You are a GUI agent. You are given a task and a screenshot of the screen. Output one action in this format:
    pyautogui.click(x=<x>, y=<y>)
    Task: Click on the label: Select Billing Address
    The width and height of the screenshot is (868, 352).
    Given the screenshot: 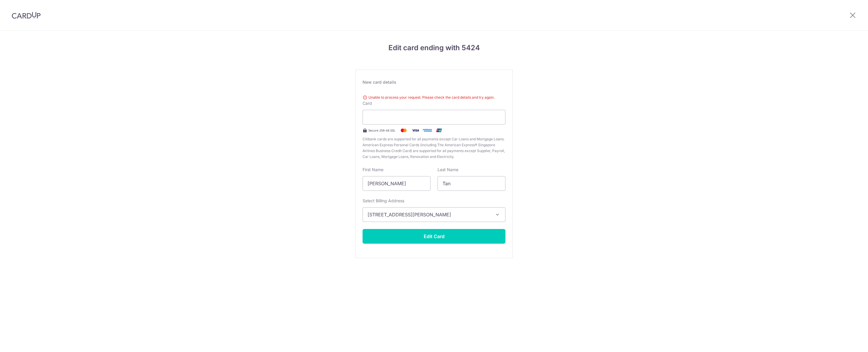 What is the action you would take?
    pyautogui.click(x=383, y=201)
    